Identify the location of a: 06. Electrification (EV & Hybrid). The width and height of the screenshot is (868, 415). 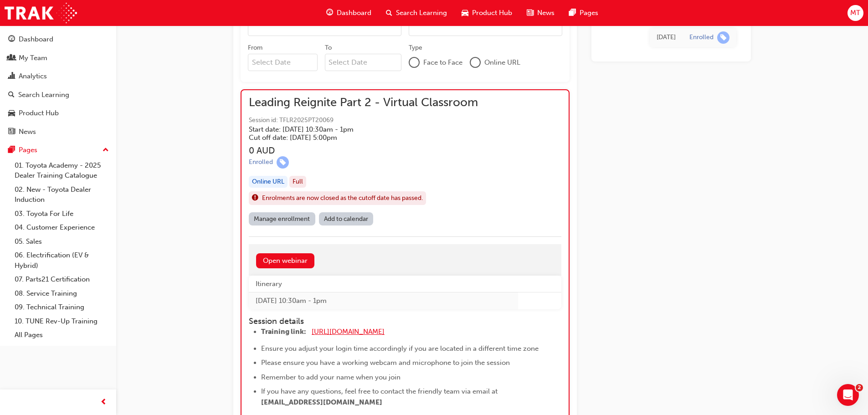
(61, 260).